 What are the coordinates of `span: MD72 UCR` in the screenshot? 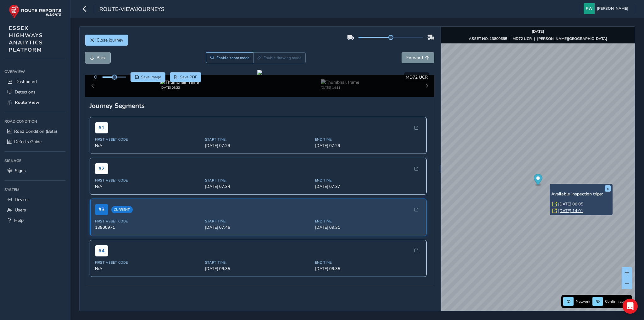 It's located at (417, 77).